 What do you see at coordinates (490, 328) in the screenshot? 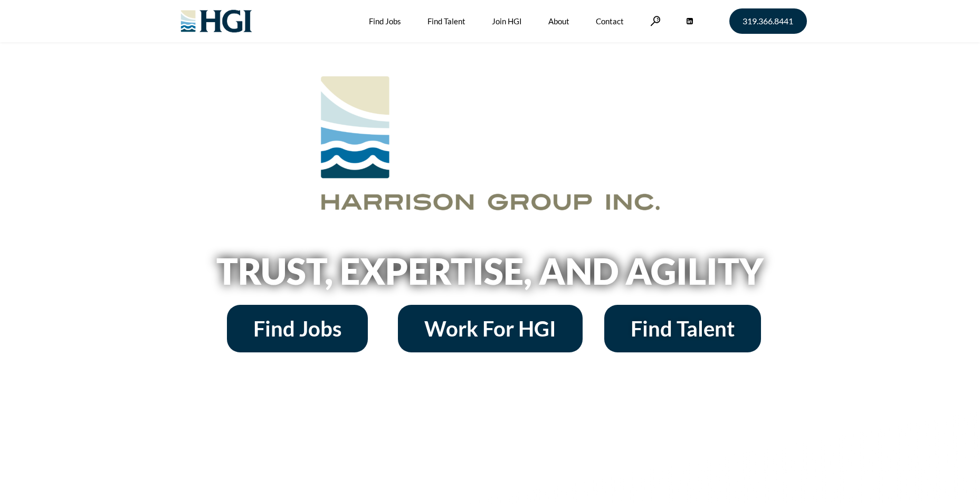
I see `a: Work For HGI` at bounding box center [490, 328].